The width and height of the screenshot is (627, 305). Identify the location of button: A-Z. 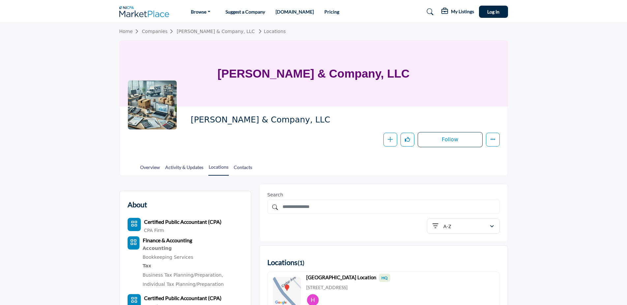
(463, 226).